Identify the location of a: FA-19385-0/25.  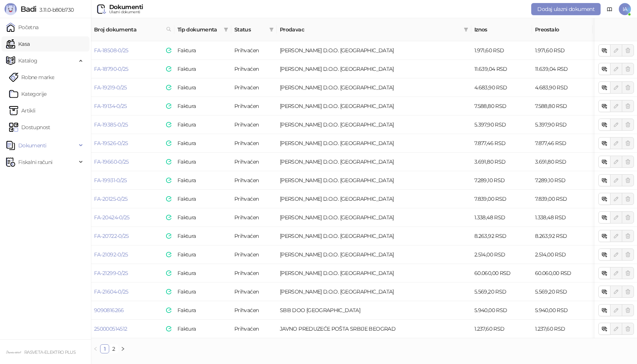
(111, 125).